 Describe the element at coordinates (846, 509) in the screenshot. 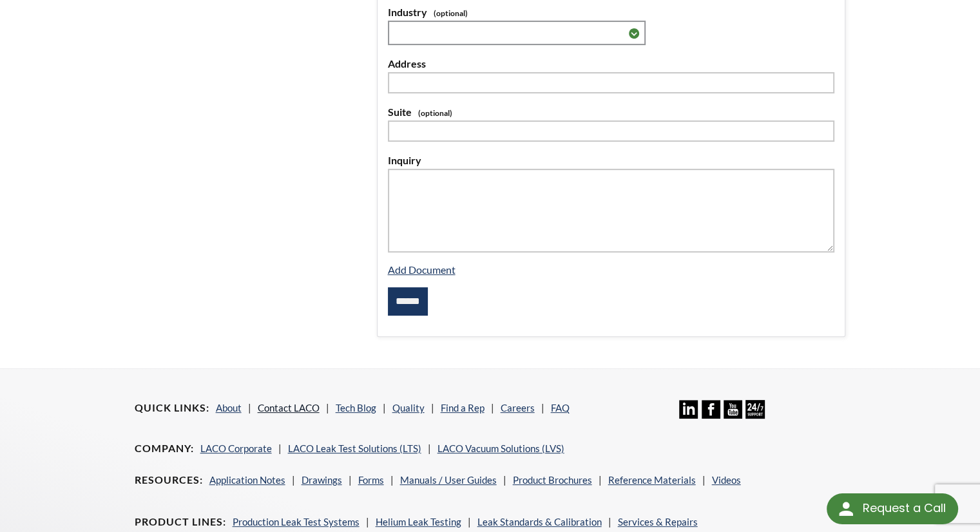

I see `img: round button` at that location.